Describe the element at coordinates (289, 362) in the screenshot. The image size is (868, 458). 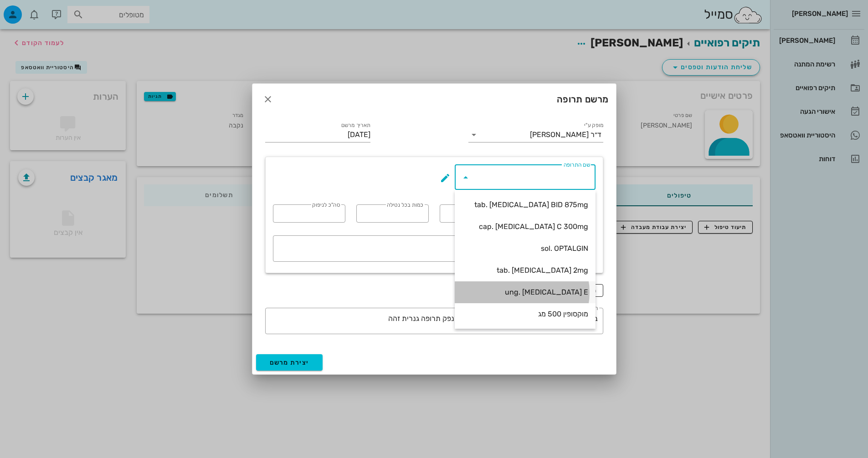
I see `button: יצירת מרשם` at that location.